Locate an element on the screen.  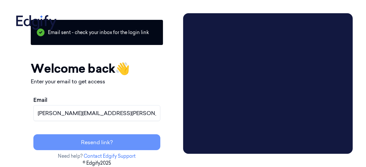
p: © Edgify 2025 is located at coordinates (97, 163).